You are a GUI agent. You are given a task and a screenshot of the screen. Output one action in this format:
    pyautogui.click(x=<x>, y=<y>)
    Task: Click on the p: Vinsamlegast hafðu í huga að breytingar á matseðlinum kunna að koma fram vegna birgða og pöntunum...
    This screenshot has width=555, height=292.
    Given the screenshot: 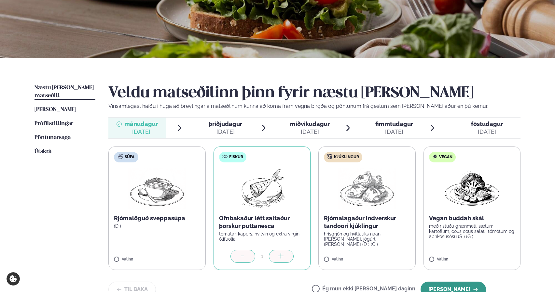 What is the action you would take?
    pyautogui.click(x=314, y=106)
    